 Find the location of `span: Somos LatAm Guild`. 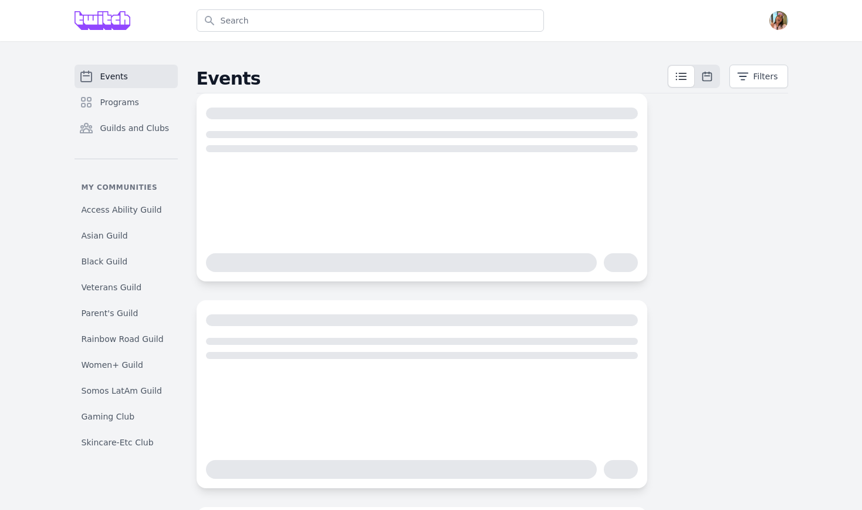

span: Somos LatAm Guild is located at coordinates (122, 390).